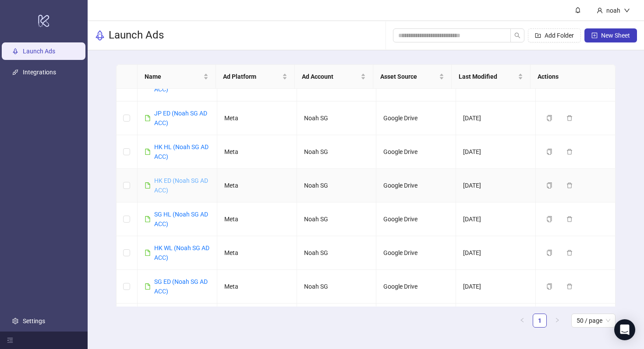  Describe the element at coordinates (251, 77) in the screenshot. I see `span: Ad Platform` at that location.